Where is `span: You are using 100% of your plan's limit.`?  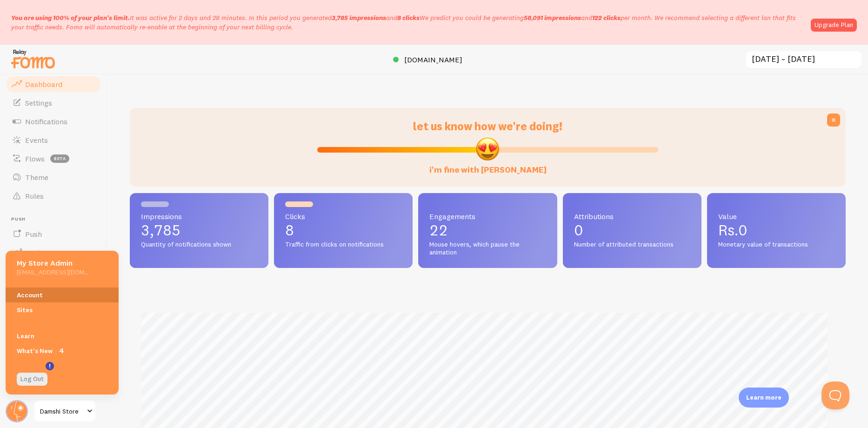
span: You are using 100% of your plan's limit. is located at coordinates (70, 18).